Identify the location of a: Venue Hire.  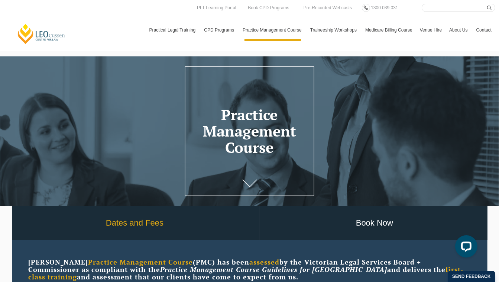
(431, 30).